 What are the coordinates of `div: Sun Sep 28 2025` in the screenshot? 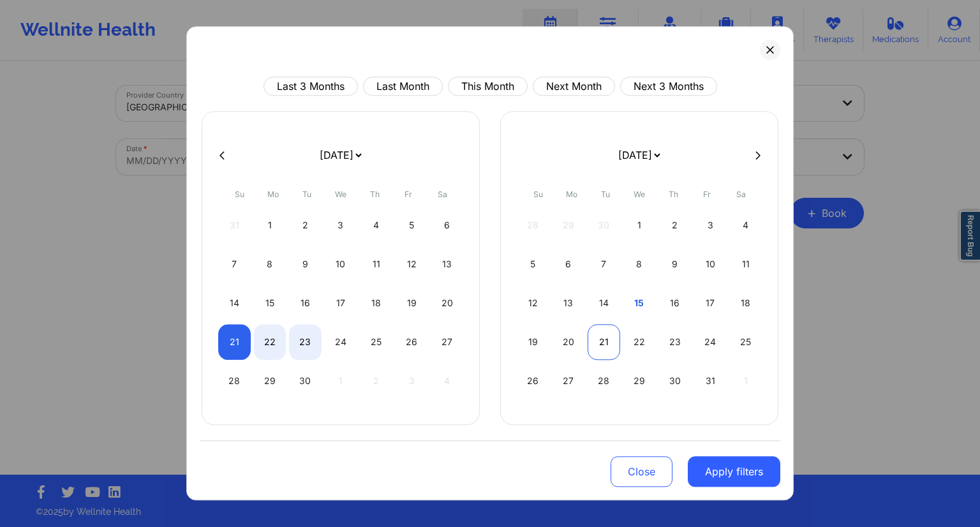 It's located at (234, 381).